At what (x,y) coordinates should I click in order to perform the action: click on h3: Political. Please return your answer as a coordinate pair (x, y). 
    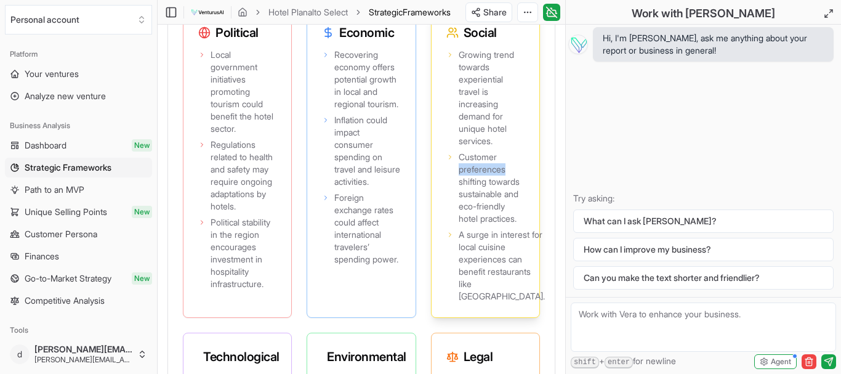
    Looking at the image, I should click on (237, 33).